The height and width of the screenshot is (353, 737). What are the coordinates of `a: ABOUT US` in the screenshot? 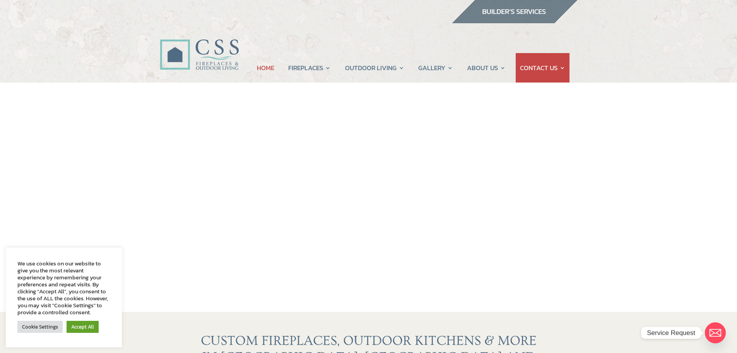 It's located at (487, 68).